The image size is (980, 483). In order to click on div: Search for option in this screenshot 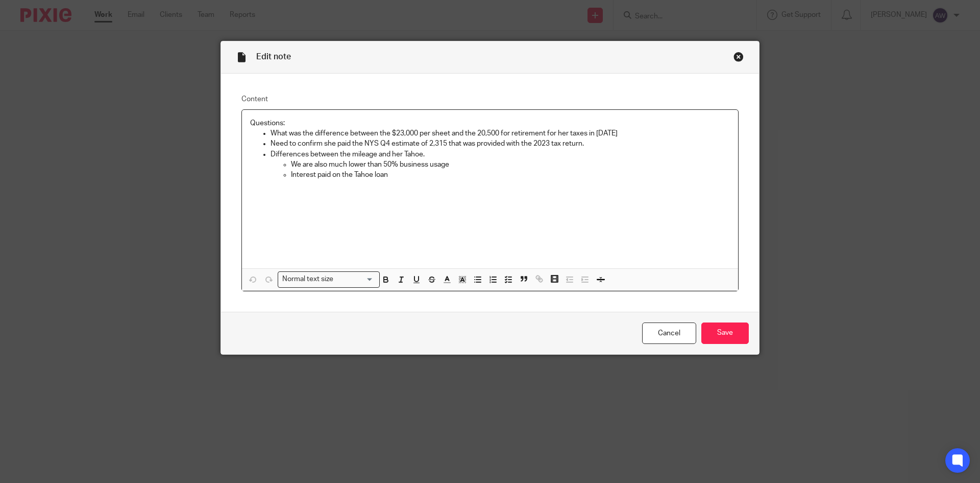, I will do `click(329, 279)`.